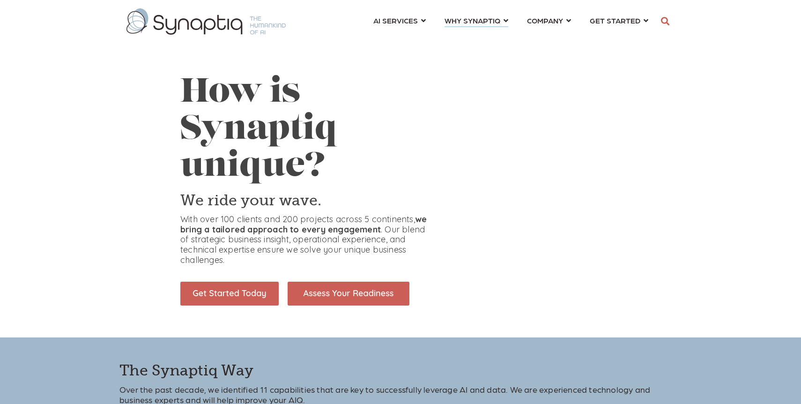  Describe the element at coordinates (306, 200) in the screenshot. I see `h3: We ride your wave.` at that location.